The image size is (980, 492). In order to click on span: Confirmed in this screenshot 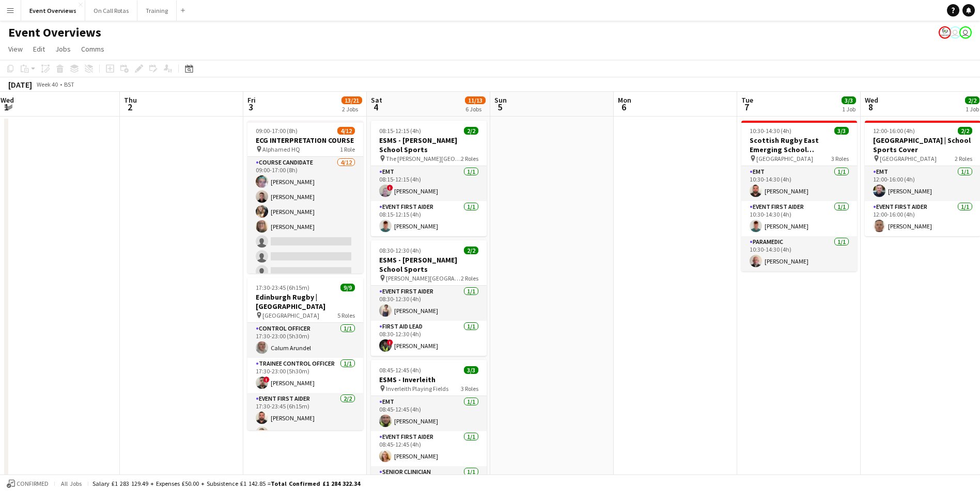, I will do `click(33, 484)`.